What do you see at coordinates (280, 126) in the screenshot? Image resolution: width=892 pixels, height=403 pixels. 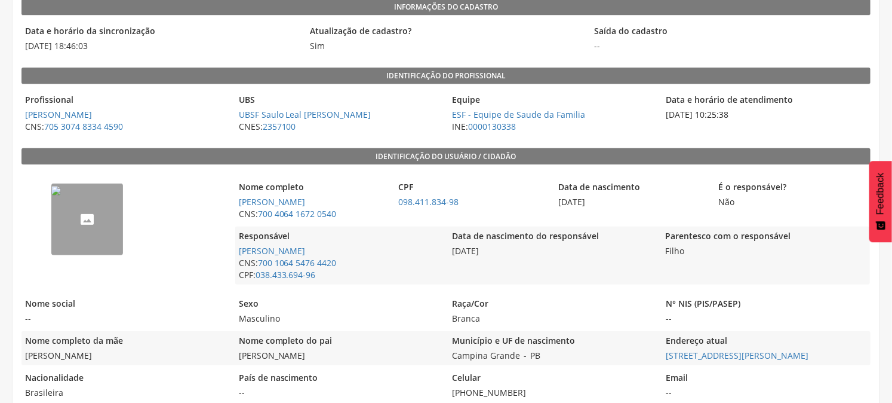 I see `a: 2357100` at bounding box center [280, 126].